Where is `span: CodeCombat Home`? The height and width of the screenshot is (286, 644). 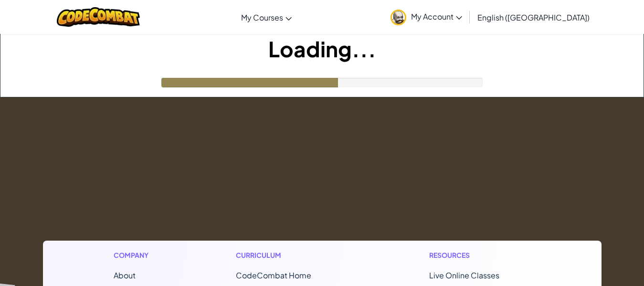
span: CodeCombat Home is located at coordinates (273, 275).